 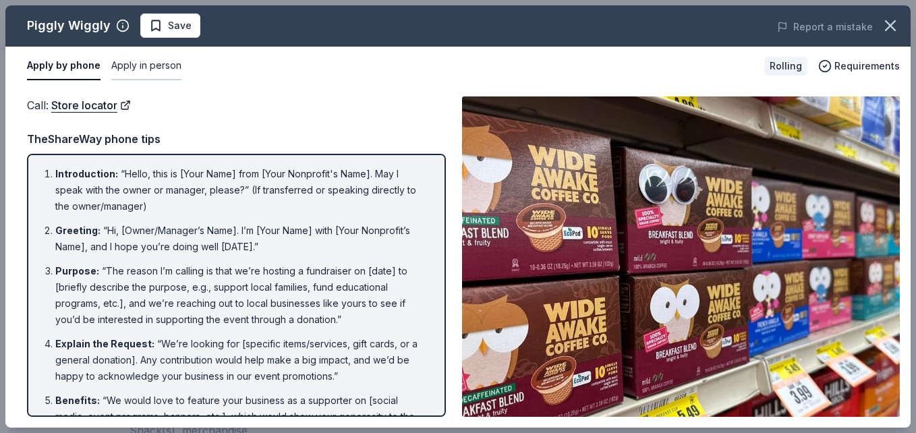 What do you see at coordinates (86, 173) in the screenshot?
I see `span: Introduction :` at bounding box center [86, 173].